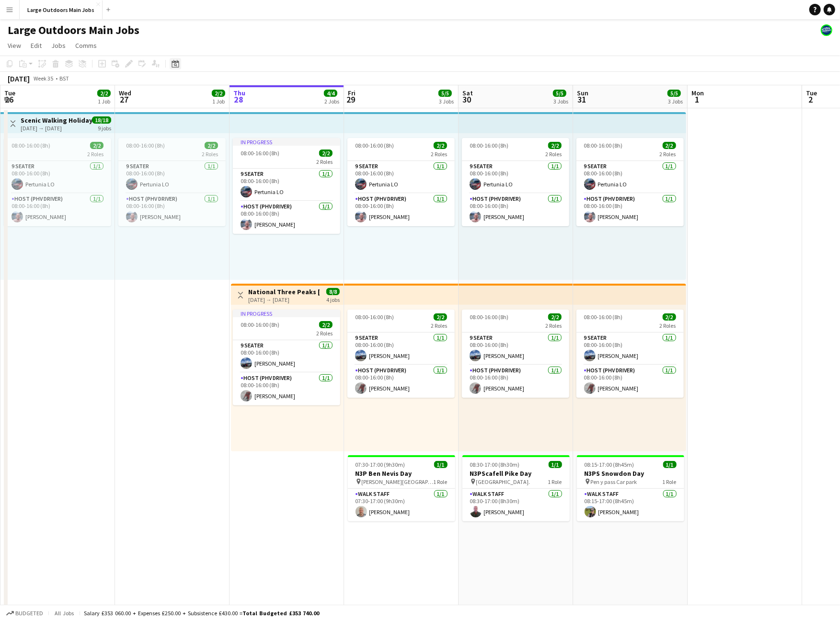 The height and width of the screenshot is (621, 840). What do you see at coordinates (201, 613) in the screenshot?
I see `div: Salary £353 060.00 + Expenses £250.00 + Subsistence £430.00 =` at bounding box center [201, 613].